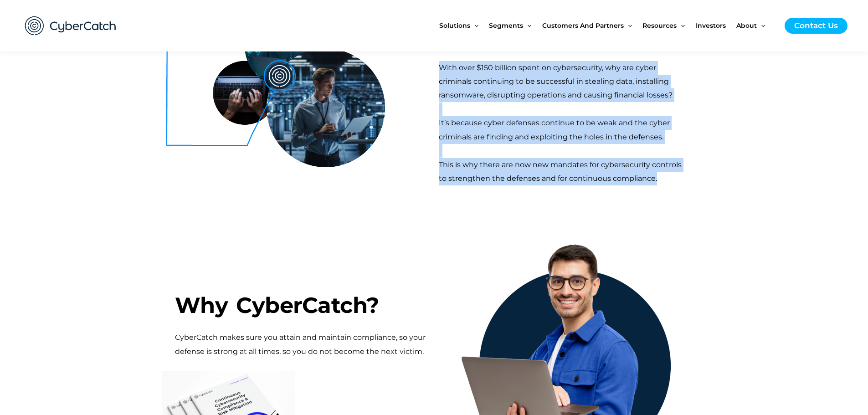 The image size is (868, 415). I want to click on span: Resources, so click(659, 25).